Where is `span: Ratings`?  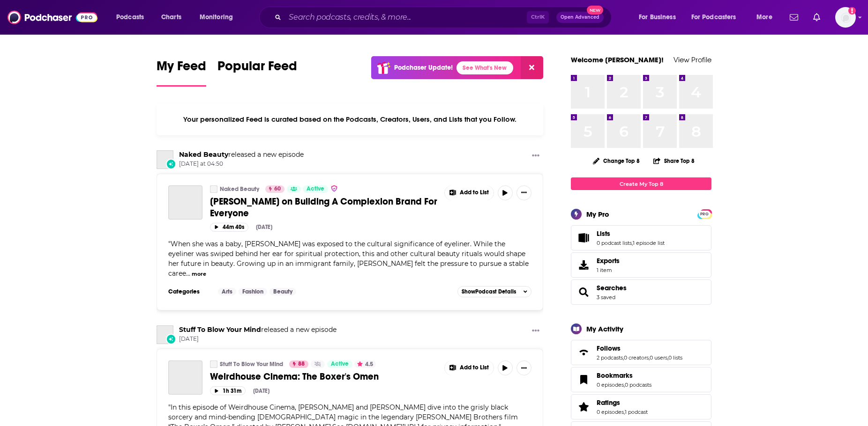 span: Ratings is located at coordinates (641, 407).